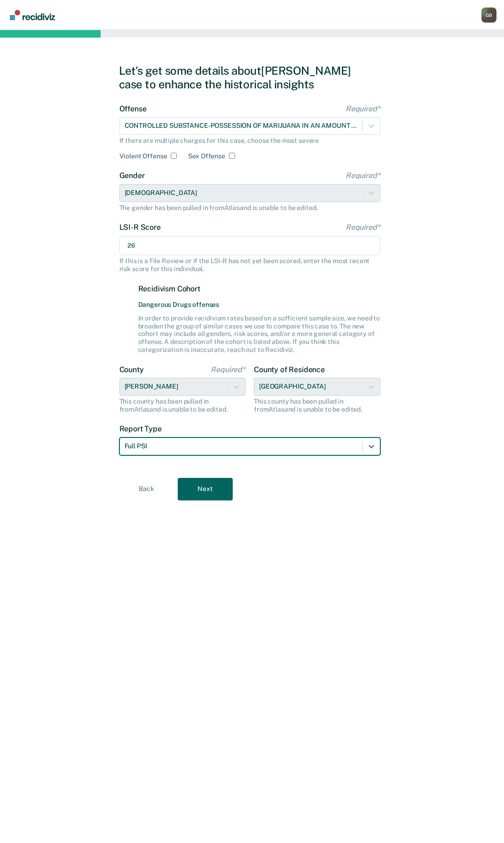 The height and width of the screenshot is (843, 504). What do you see at coordinates (182, 370) in the screenshot?
I see `label: County` at bounding box center [182, 370].